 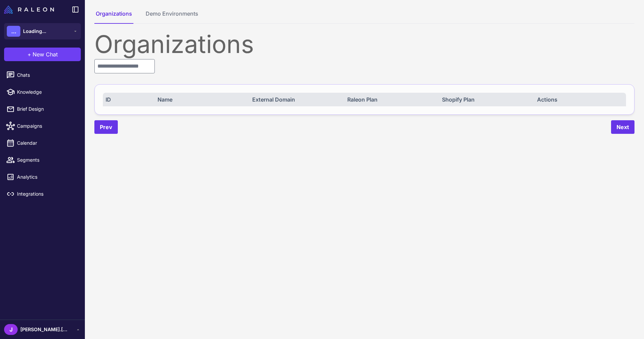 I want to click on a: Calendar, so click(x=42, y=143).